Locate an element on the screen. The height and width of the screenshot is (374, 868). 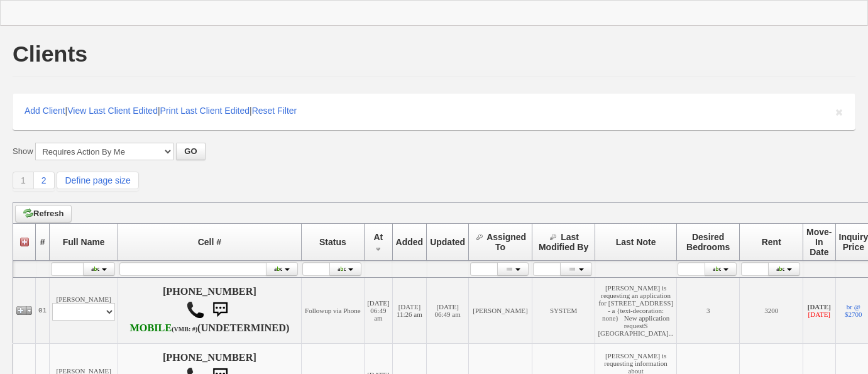
img: call.png is located at coordinates (196, 309).